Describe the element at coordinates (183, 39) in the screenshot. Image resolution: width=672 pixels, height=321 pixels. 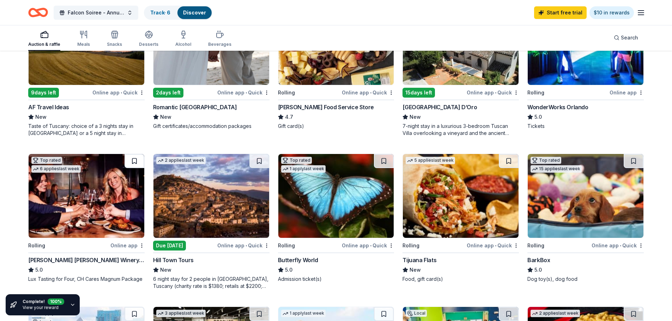
I see `button: Alcohol` at that location.